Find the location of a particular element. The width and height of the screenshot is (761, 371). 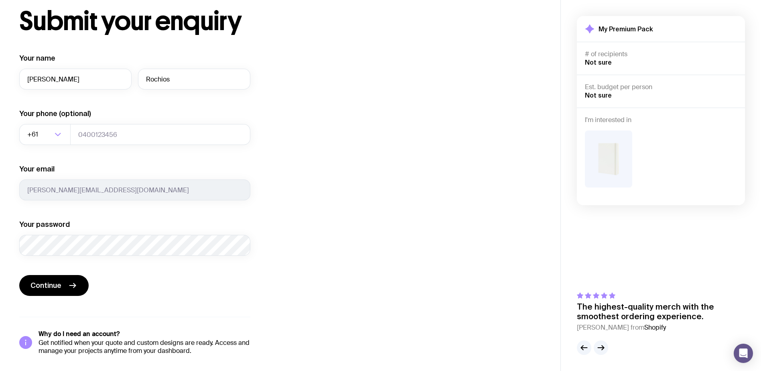

label: Your password is located at coordinates (45, 224).